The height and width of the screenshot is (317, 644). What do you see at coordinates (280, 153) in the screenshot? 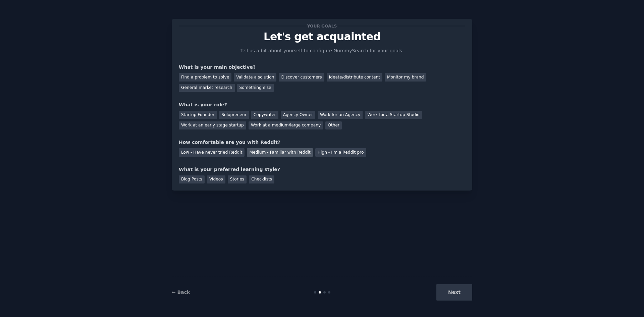
I see `div: Medium - Familiar with Reddit` at bounding box center [280, 153].